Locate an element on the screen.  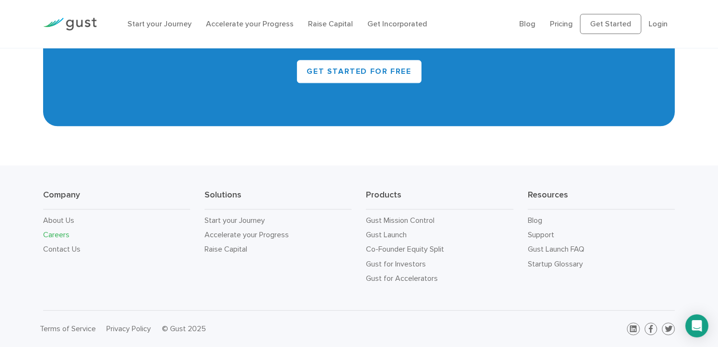
a: Careers is located at coordinates (56, 234).